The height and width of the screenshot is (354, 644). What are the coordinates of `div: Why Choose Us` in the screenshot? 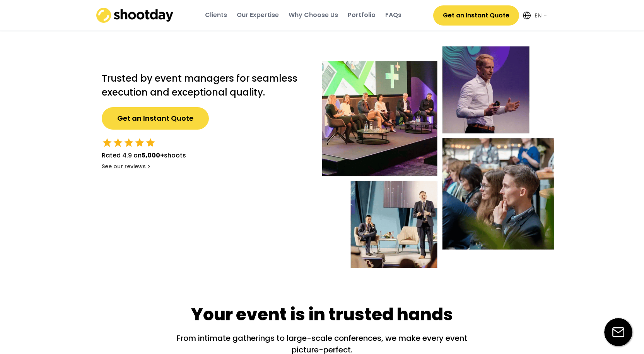 It's located at (314, 15).